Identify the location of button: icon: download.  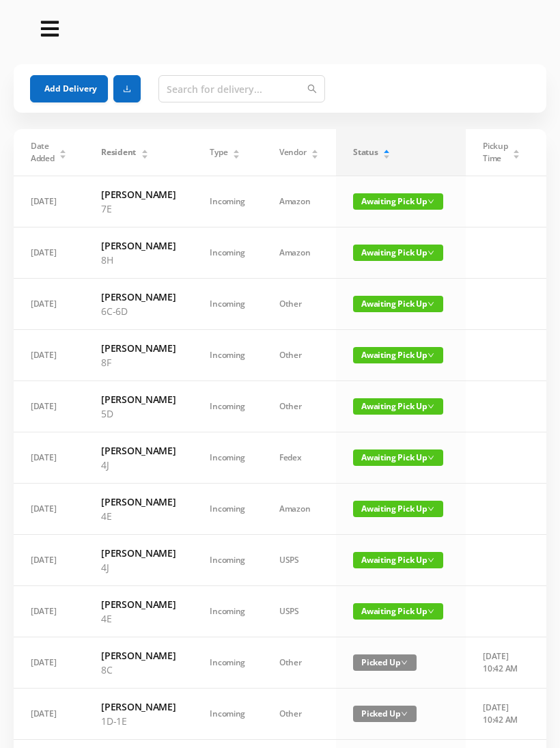
(127, 88).